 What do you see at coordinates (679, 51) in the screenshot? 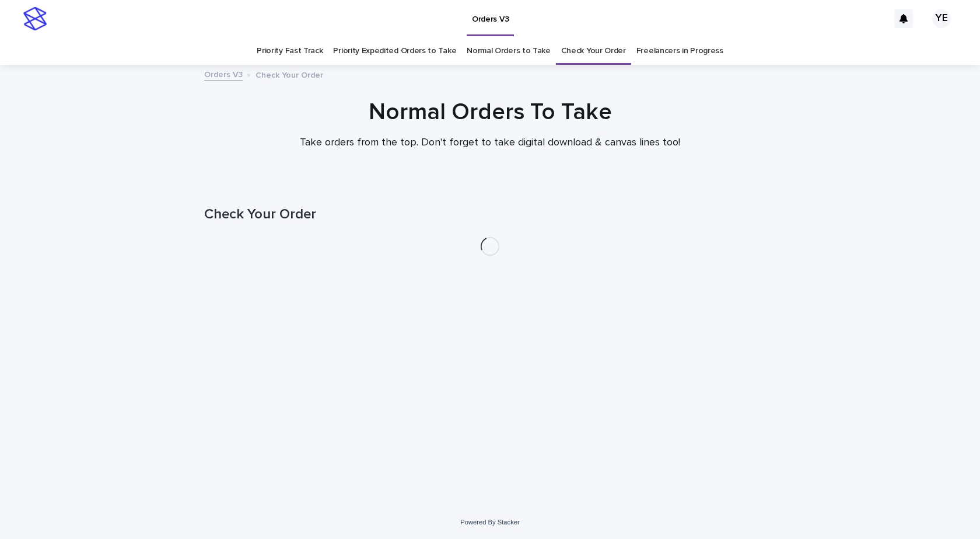
I see `a: Freelancers in Progress` at bounding box center [679, 51].